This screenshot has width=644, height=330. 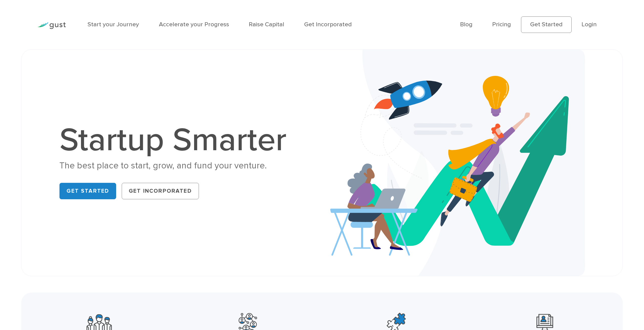 What do you see at coordinates (466, 24) in the screenshot?
I see `a: Blog` at bounding box center [466, 24].